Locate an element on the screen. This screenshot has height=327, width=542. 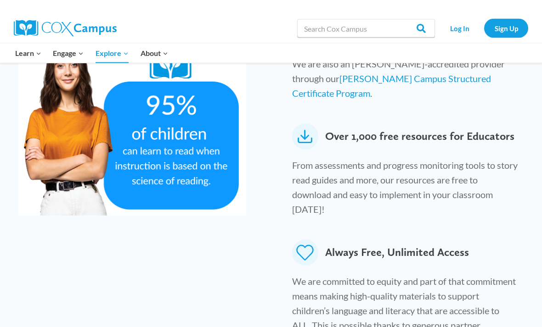
img: Cox Campus is located at coordinates (65, 28).